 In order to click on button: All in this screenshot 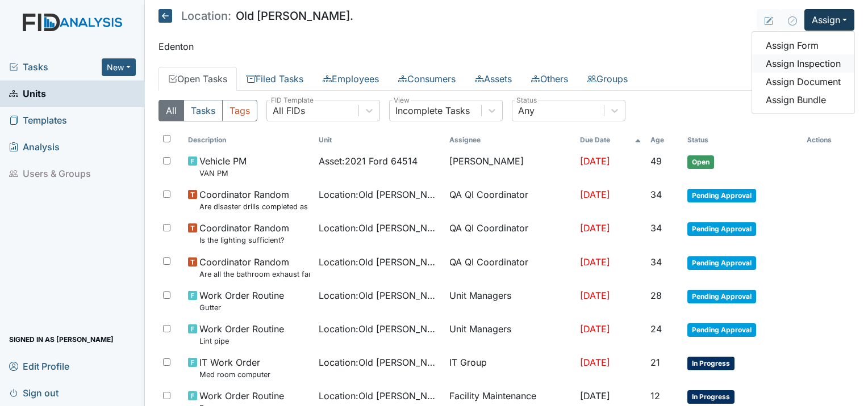, I will do `click(171, 111)`.